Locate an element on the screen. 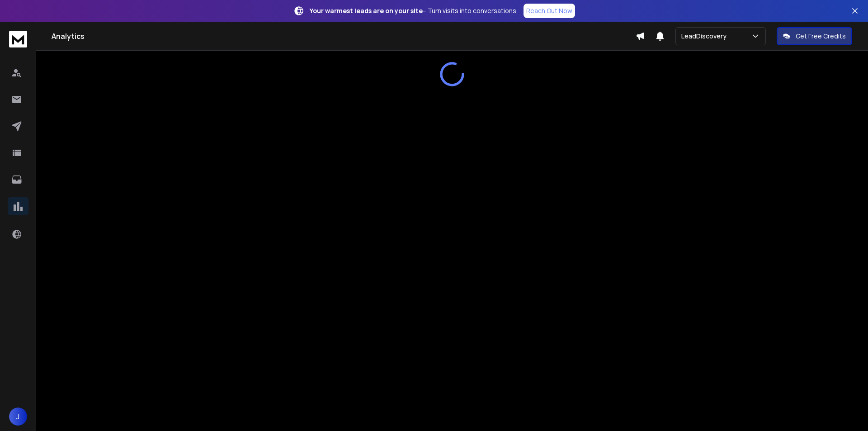  img: logo is located at coordinates (18, 39).